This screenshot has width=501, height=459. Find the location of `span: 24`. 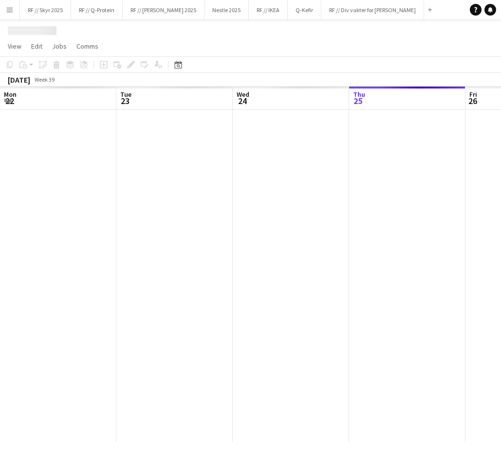

span: 24 is located at coordinates (242, 101).